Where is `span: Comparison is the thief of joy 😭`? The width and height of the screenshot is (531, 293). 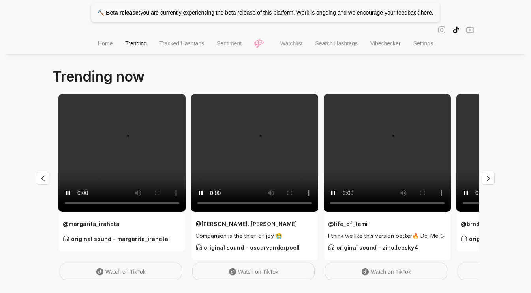 span: Comparison is the thief of joy 😭 is located at coordinates (254, 236).